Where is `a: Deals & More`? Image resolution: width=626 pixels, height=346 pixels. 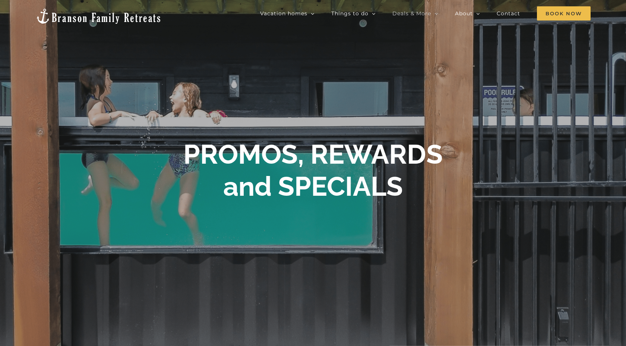
a: Deals & More is located at coordinates (415, 13).